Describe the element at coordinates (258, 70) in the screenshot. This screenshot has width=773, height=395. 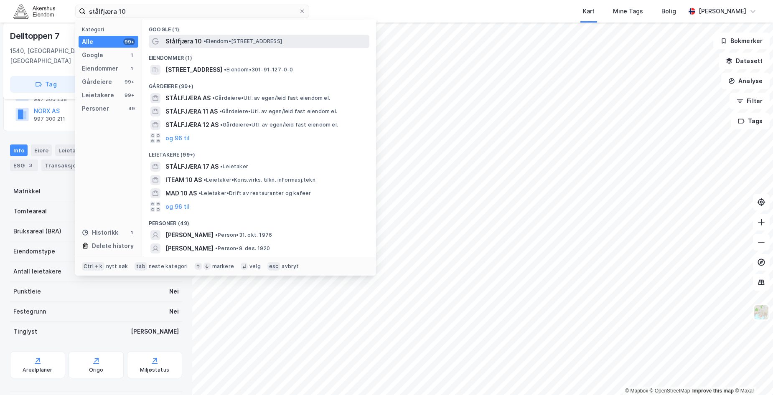
I see `span: Eiendom • 301-91-127-0-0` at that location.